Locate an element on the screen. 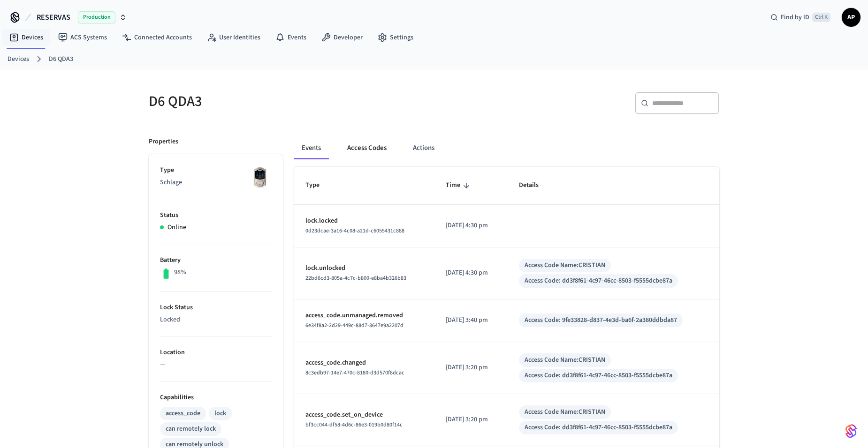  span: Type is located at coordinates (319, 185).